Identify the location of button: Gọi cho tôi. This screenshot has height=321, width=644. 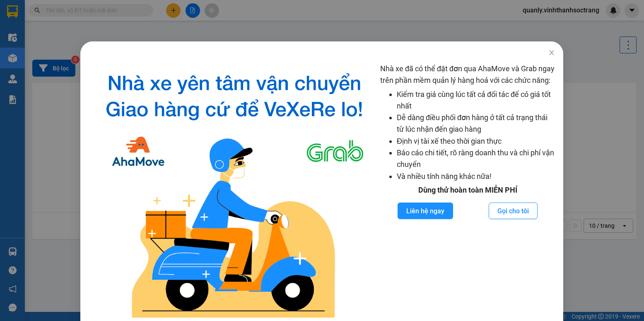
(513, 211).